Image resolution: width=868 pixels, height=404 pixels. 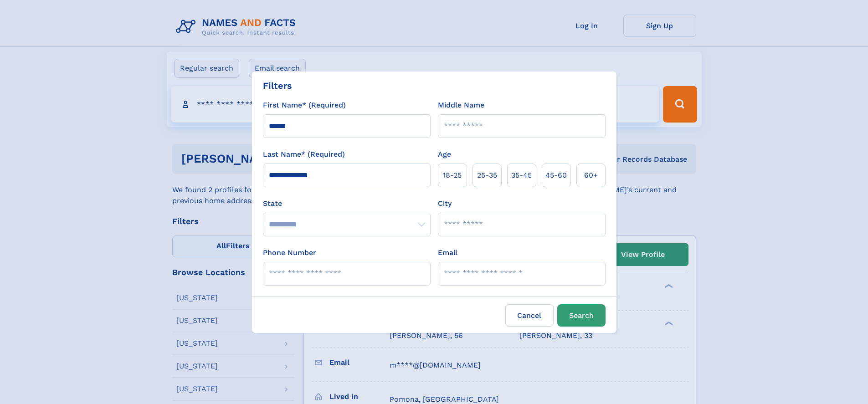 I want to click on label: Phone Number, so click(x=289, y=253).